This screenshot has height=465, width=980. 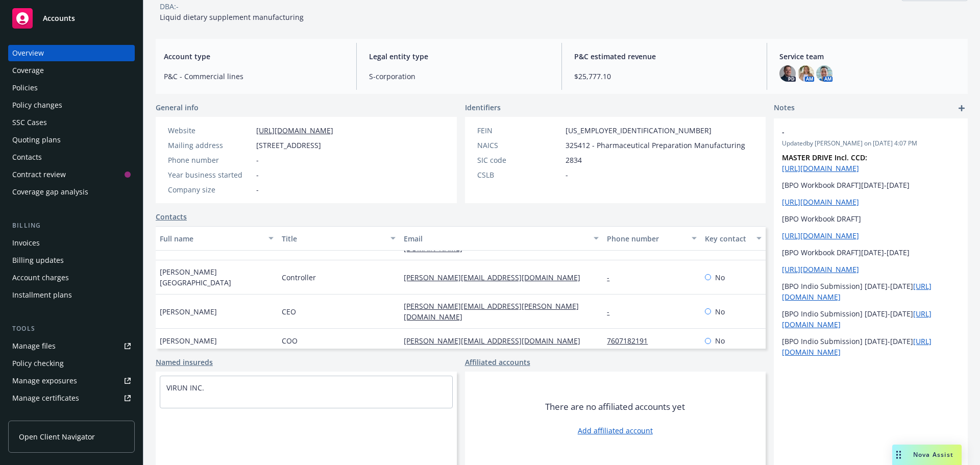 I want to click on span: Identifiers, so click(x=483, y=107).